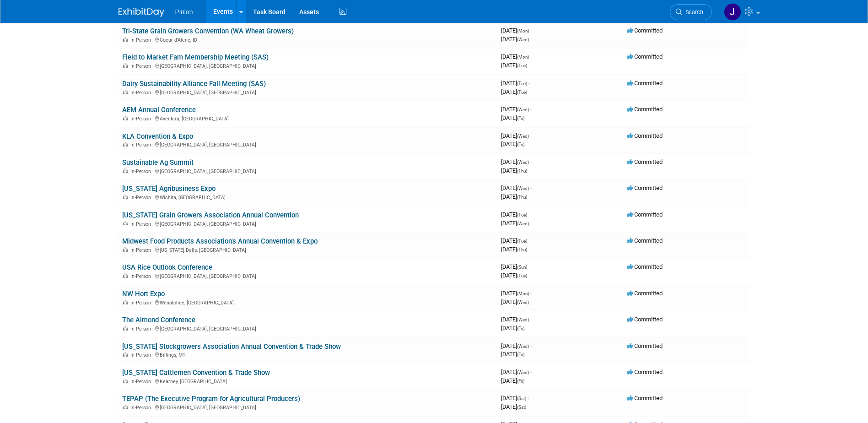  What do you see at coordinates (693, 12) in the screenshot?
I see `span: Search` at bounding box center [693, 12].